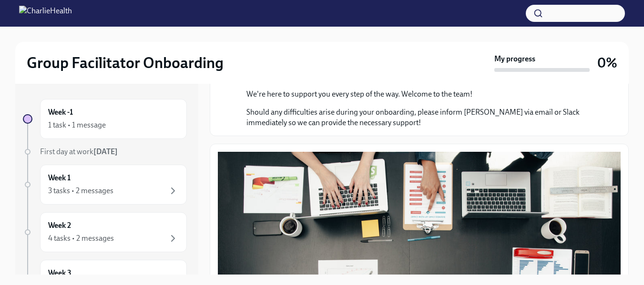  Describe the element at coordinates (80, 191) in the screenshot. I see `div: 3 tasks • 2 messages` at that location.